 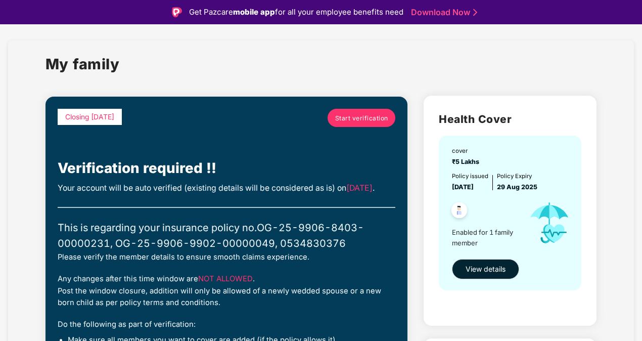 I want to click on span: NOT ALLOWED, so click(x=225, y=279).